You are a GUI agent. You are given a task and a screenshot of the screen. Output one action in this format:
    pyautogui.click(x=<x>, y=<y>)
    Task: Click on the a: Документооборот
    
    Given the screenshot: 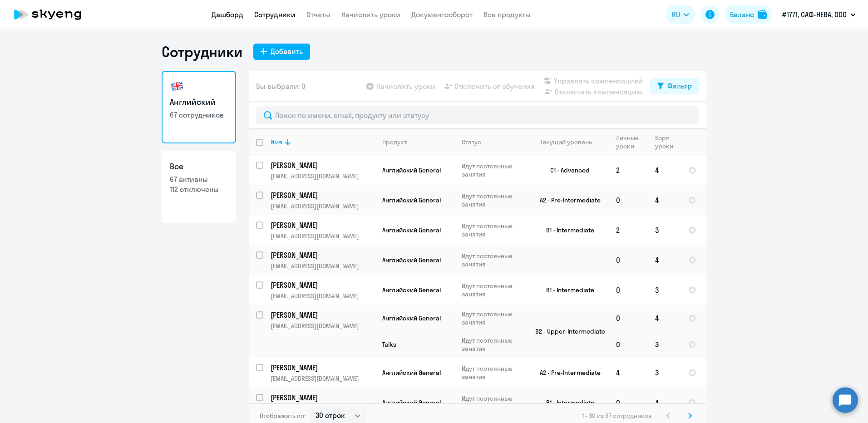 What is the action you would take?
    pyautogui.click(x=442, y=15)
    